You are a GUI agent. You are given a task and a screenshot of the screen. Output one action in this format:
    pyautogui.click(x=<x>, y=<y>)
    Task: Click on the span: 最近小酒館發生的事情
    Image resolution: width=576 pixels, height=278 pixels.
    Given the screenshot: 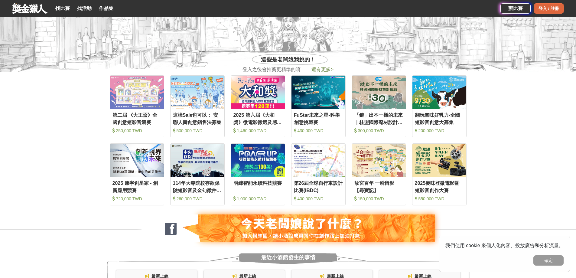 What is the action you would take?
    pyautogui.click(x=288, y=257)
    